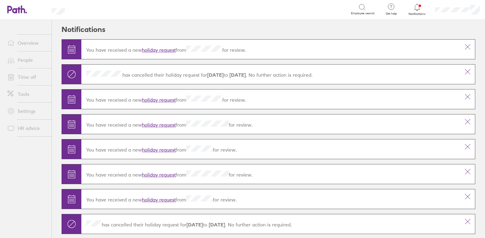  Describe the element at coordinates (27, 77) in the screenshot. I see `a: Time off` at that location.